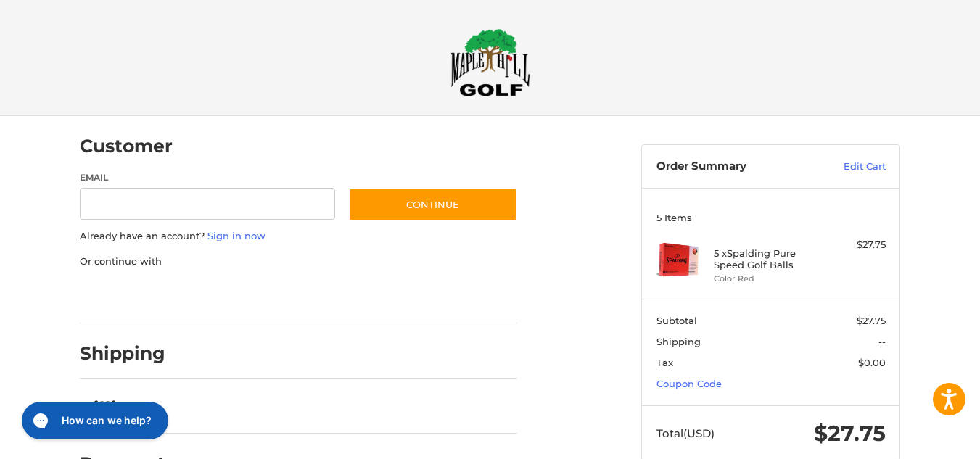 The image size is (980, 459). I want to click on span: Total (USD), so click(686, 433).